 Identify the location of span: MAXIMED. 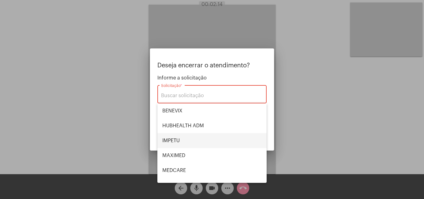
(212, 156).